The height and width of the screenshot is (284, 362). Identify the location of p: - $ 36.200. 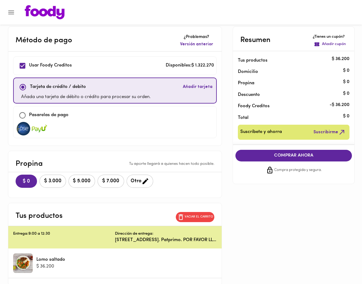
(340, 105).